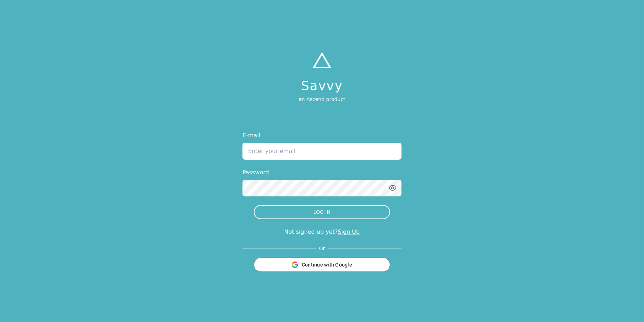  What do you see at coordinates (322, 264) in the screenshot?
I see `button: Continue with Google` at bounding box center [322, 264].